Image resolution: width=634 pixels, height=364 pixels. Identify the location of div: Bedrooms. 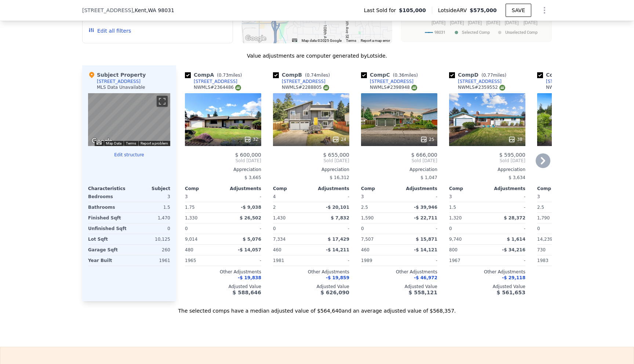
(108, 197).